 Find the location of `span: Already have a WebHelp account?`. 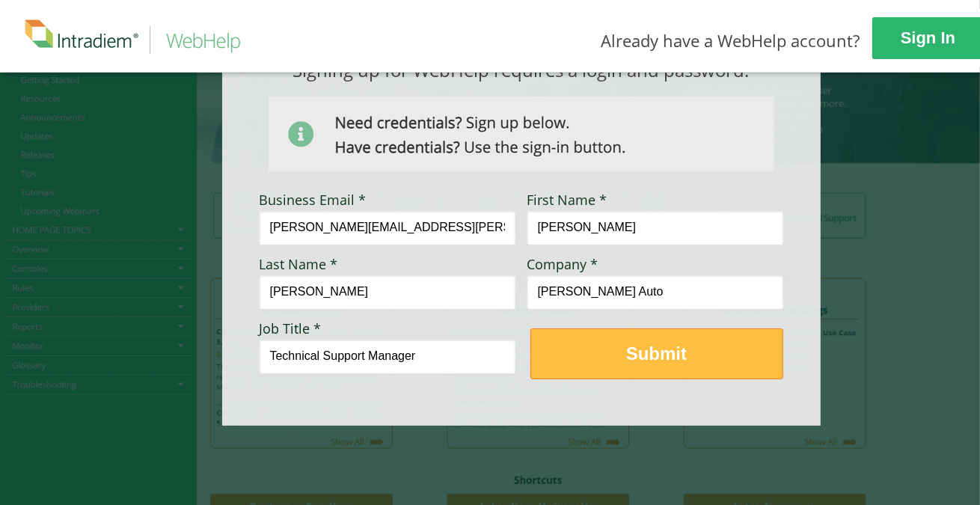

span: Already have a WebHelp account? is located at coordinates (731, 40).